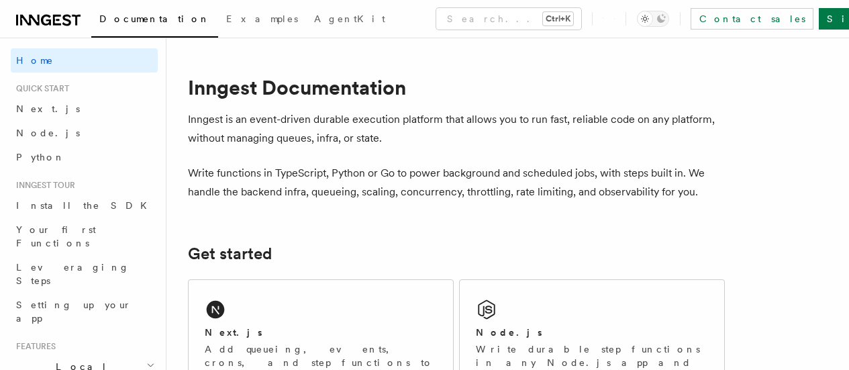 This screenshot has width=849, height=370. I want to click on span: Python, so click(40, 157).